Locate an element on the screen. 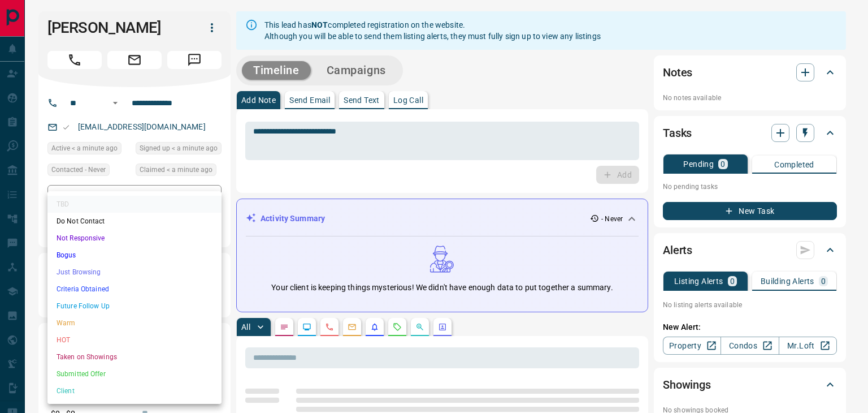  li: Taken on Showings is located at coordinates (134, 357).